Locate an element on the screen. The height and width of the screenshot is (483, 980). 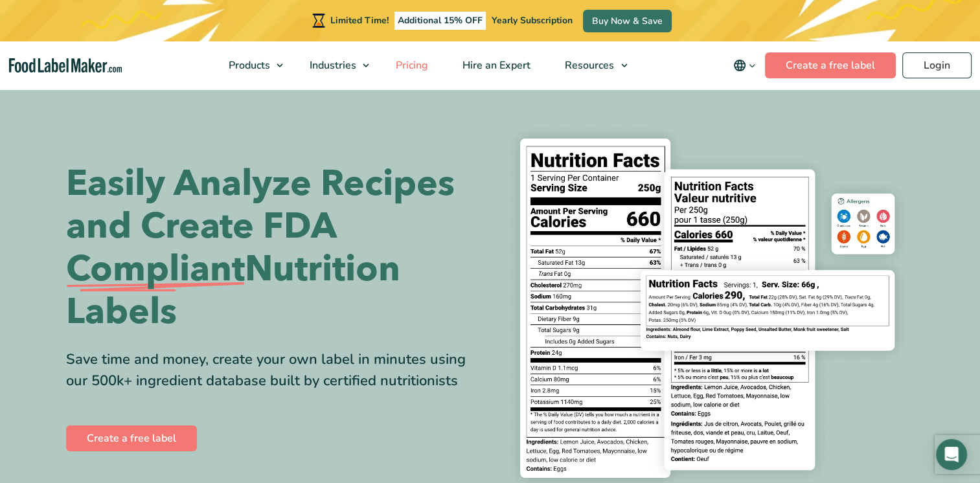
h1: Easily Analyze Recipes and Create FDA Nutrition Labels is located at coordinates (274, 248).